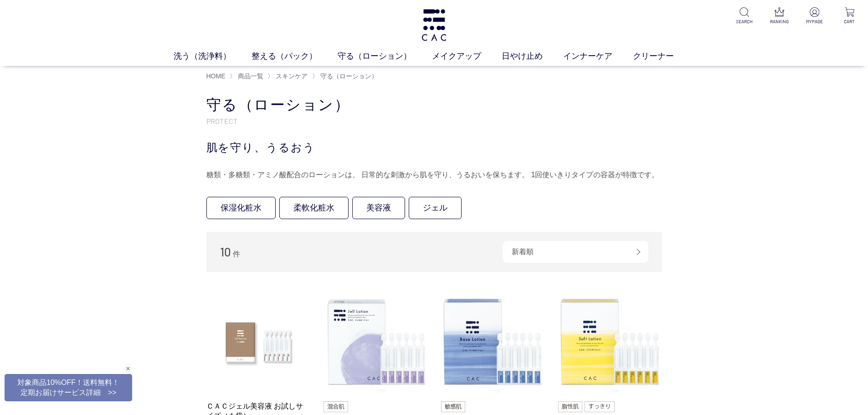  What do you see at coordinates (434, 175) in the screenshot?
I see `div: 糖類・多糖類・アミノ酸配合のローションは、 日常的な刺激から肌を守り、うるおいを保ちます。 1回使いきりタイプの容器が特徴です。` at bounding box center [434, 175].